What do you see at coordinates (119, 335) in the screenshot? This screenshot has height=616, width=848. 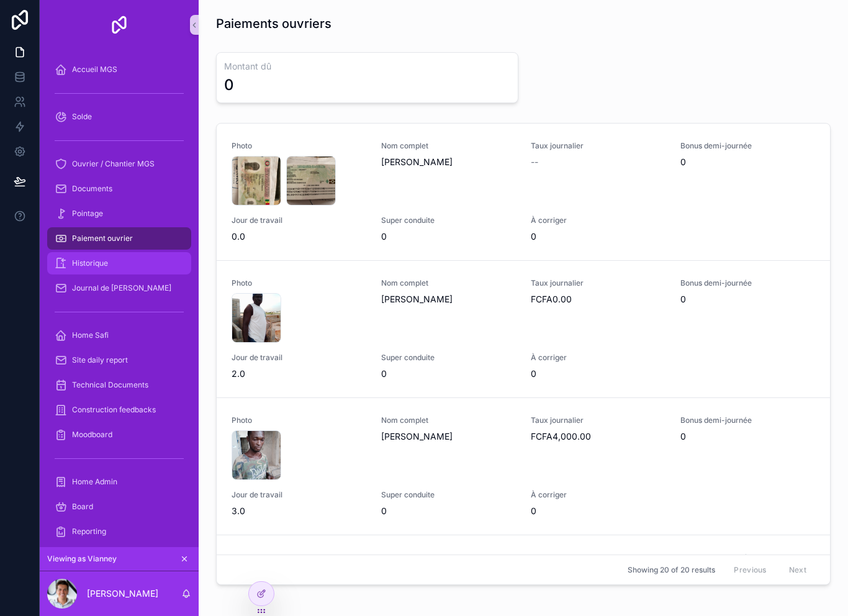 I see `a: Home Safi` at bounding box center [119, 335].